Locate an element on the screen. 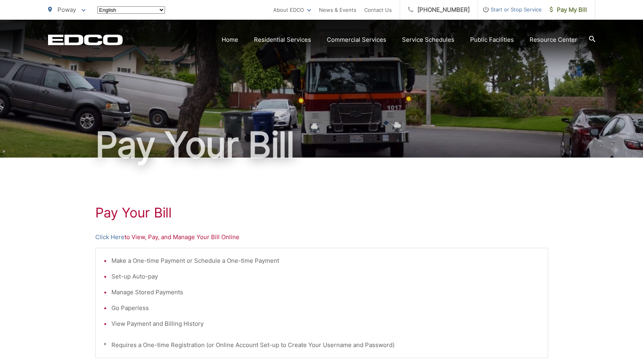  li: View Payment and Billing History is located at coordinates (326, 323).